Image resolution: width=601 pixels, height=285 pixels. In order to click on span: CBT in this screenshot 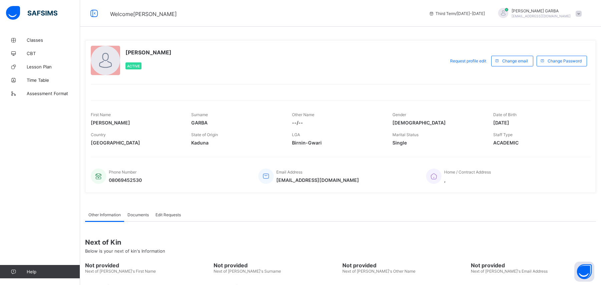, I will do `click(53, 53)`.